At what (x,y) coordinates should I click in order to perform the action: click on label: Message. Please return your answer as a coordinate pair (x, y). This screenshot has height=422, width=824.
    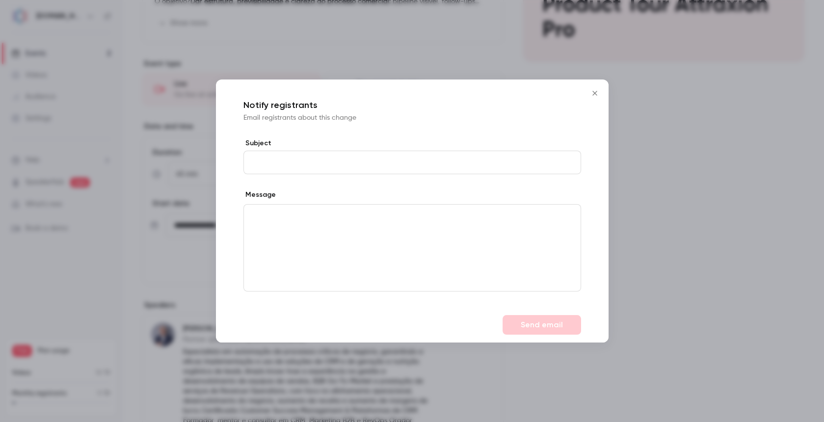
    Looking at the image, I should click on (260, 195).